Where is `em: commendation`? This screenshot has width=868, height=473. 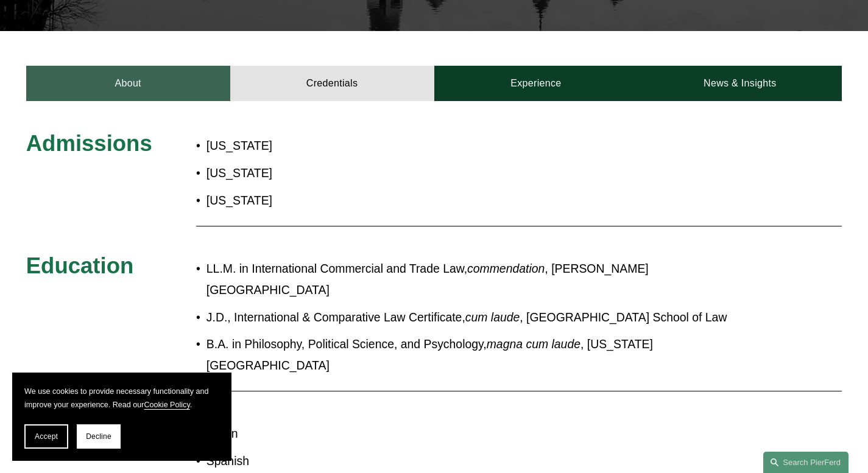
em: commendation is located at coordinates (506, 269).